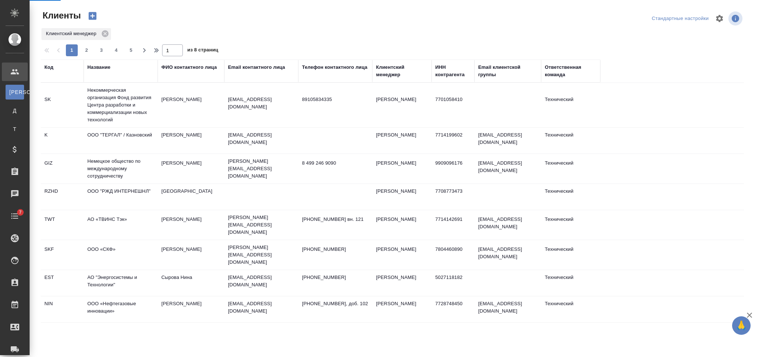  What do you see at coordinates (453, 336) in the screenshot?
I see `td: 7714903709` at bounding box center [453, 336].